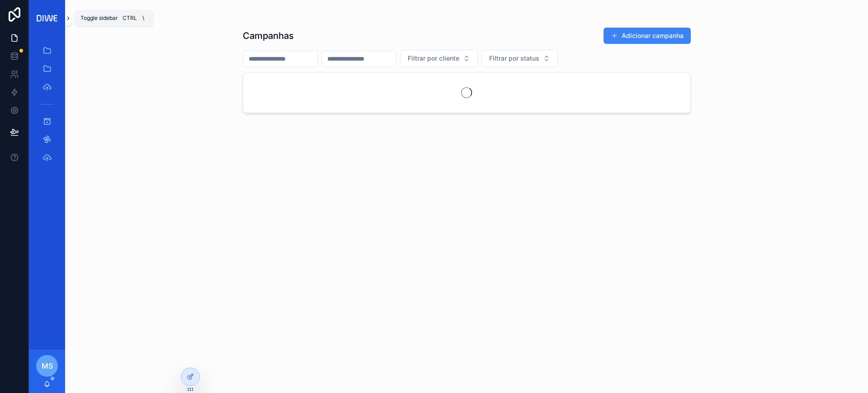 This screenshot has width=868, height=393. I want to click on h1: Campanhas, so click(268, 36).